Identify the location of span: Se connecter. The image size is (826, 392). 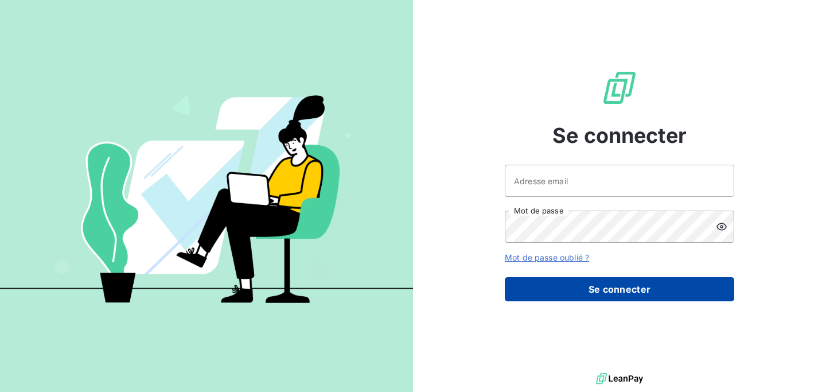
(620, 135).